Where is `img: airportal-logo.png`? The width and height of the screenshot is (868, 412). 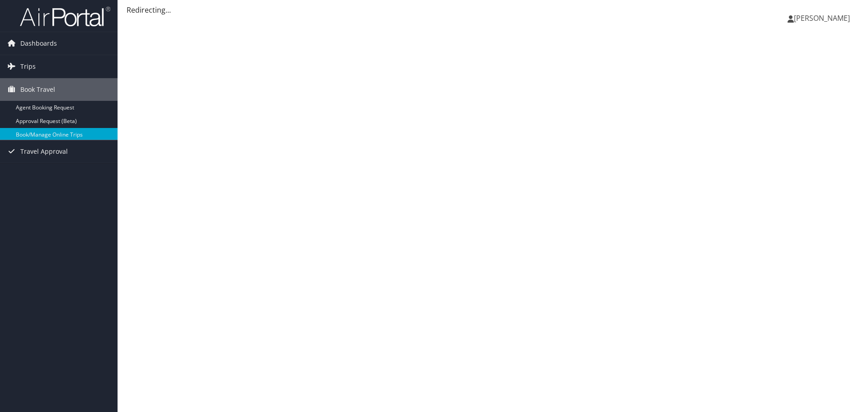 img: airportal-logo.png is located at coordinates (65, 17).